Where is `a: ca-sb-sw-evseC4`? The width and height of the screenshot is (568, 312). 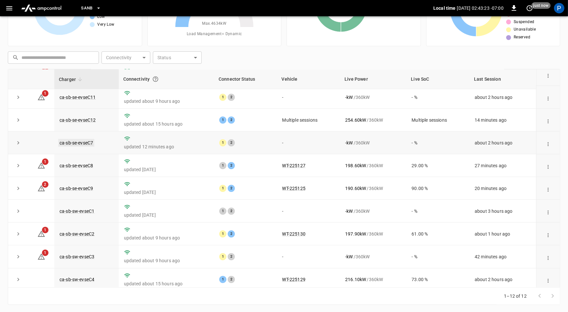
a: ca-sb-sw-evseC4 is located at coordinates (77, 280).